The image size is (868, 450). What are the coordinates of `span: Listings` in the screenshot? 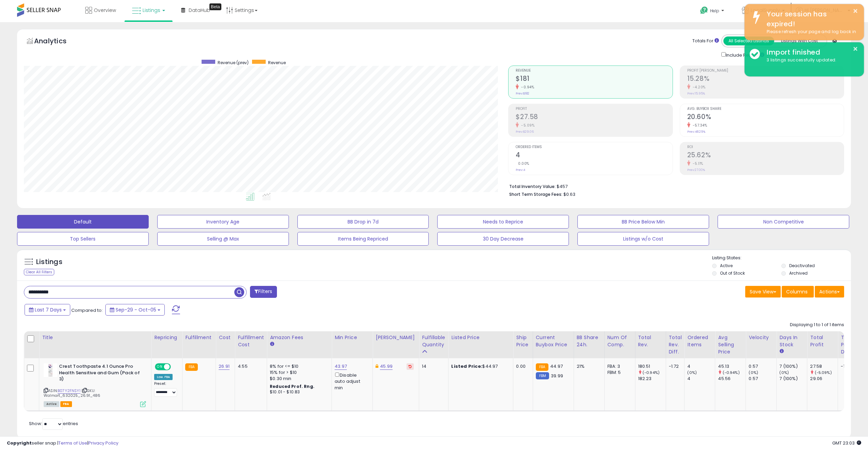 It's located at (152, 10).